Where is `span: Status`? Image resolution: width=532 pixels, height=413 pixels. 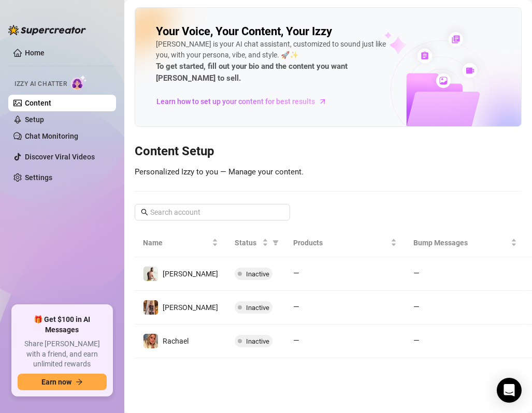 span: Status is located at coordinates (247, 242).